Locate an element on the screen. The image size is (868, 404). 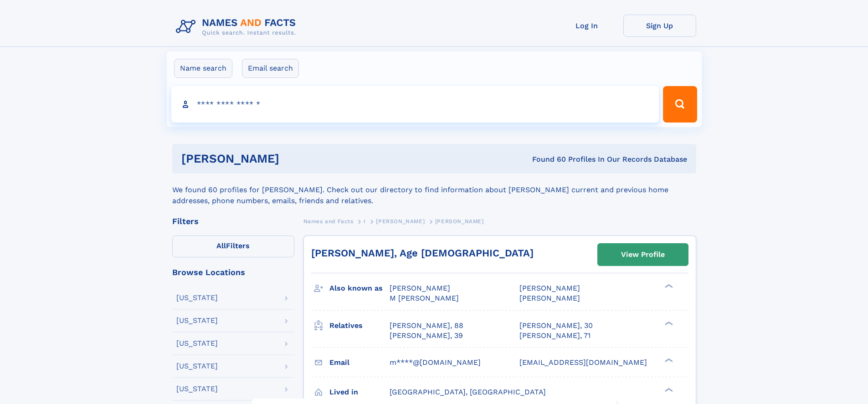
a: View Profile is located at coordinates (643, 255).